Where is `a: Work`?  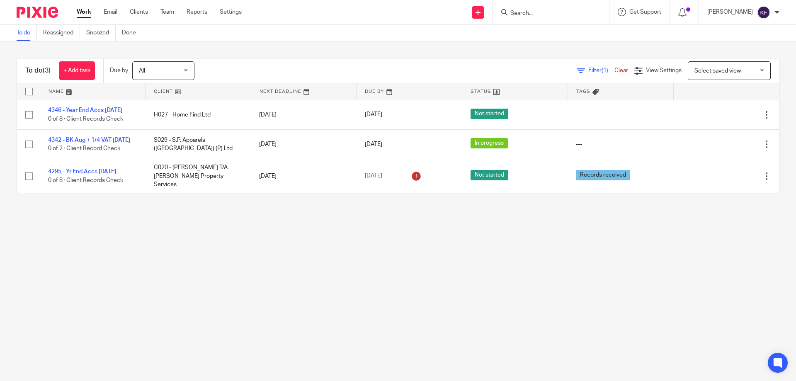 a: Work is located at coordinates (84, 12).